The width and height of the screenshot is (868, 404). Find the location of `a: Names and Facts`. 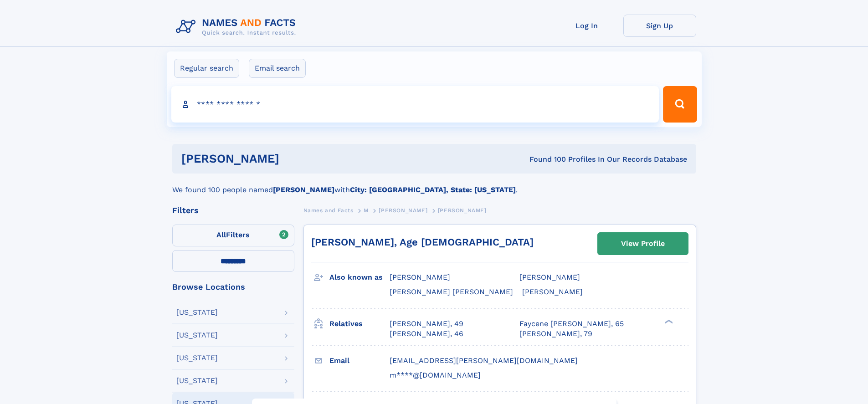

a: Names and Facts is located at coordinates (329, 210).